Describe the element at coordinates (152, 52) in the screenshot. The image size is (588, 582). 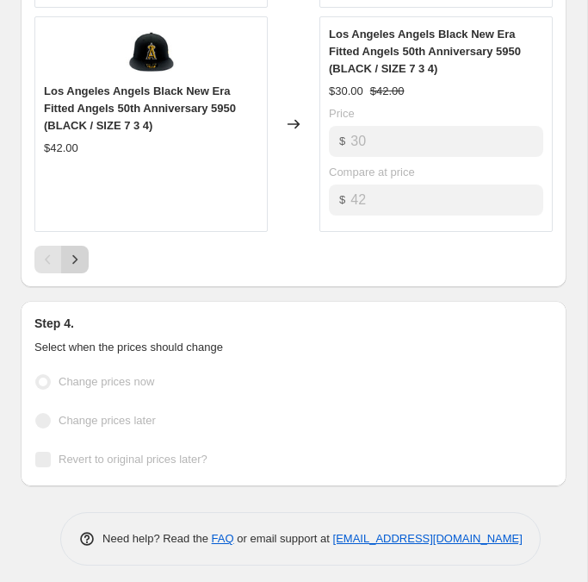
I see `img: IMG_9330-2_eaec24ff-71e5-4f7a-a7b1-b853d819393e_80x.jpg` at that location.